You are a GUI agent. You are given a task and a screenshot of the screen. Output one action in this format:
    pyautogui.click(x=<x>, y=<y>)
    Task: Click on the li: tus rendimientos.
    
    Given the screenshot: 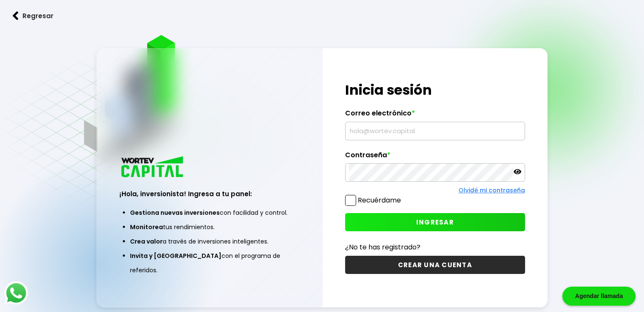 What is the action you would take?
    pyautogui.click(x=209, y=227)
    